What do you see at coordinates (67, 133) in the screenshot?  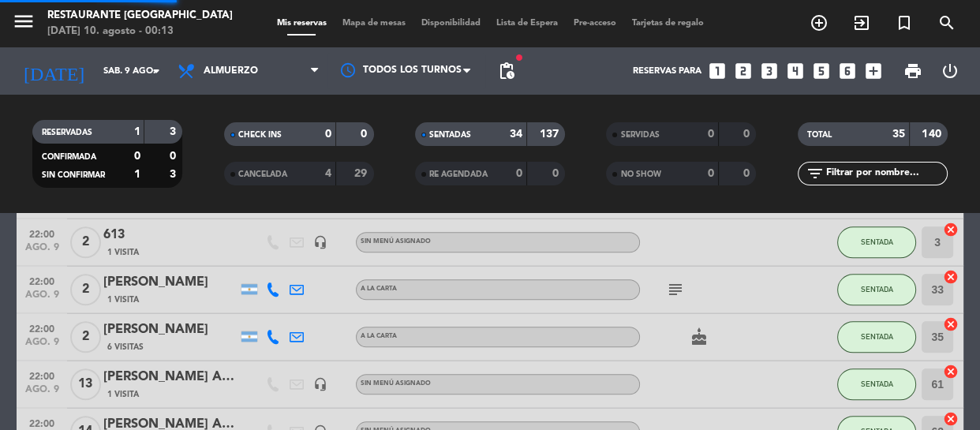 I see `span: RESERVADAS` at bounding box center [67, 133].